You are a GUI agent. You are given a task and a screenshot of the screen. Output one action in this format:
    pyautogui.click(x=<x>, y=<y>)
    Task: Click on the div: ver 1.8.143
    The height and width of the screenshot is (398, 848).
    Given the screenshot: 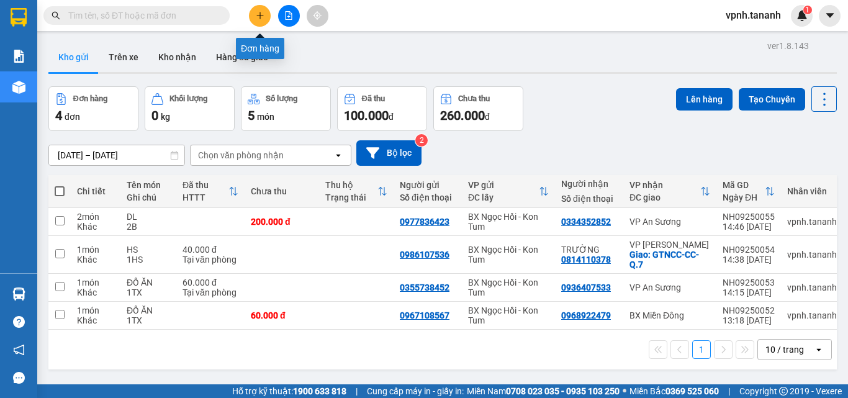 What is the action you would take?
    pyautogui.click(x=787, y=46)
    